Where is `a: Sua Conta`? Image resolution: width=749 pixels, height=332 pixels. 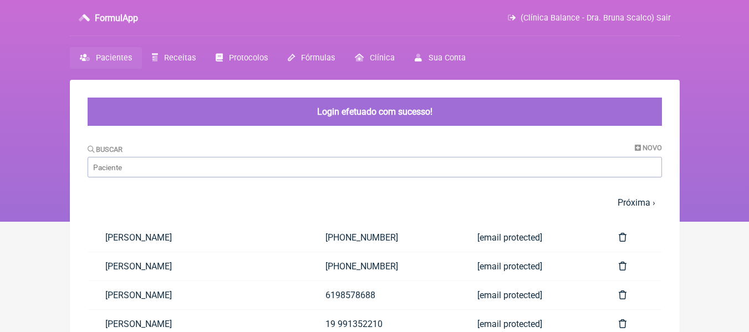
a: Sua Conta is located at coordinates (440, 58).